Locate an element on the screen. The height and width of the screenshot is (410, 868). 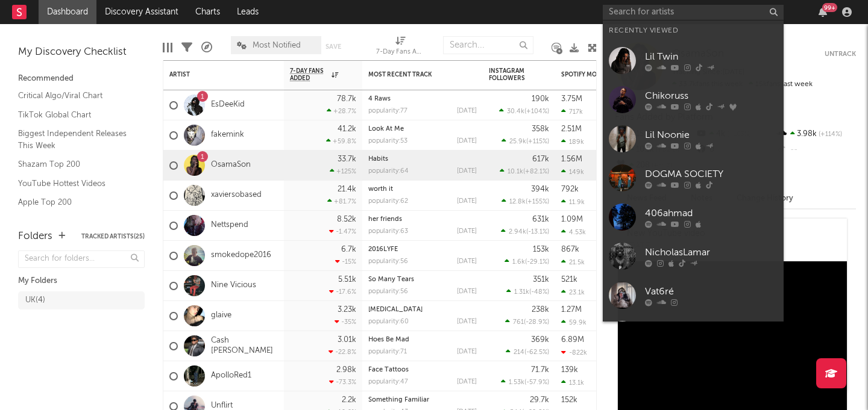
div: 3.01k is located at coordinates (347, 340).